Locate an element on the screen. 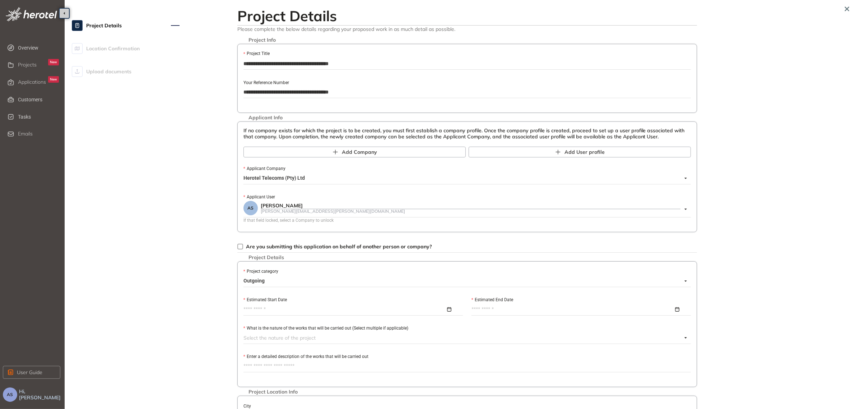  input: Your Reference Number is located at coordinates (467, 92).